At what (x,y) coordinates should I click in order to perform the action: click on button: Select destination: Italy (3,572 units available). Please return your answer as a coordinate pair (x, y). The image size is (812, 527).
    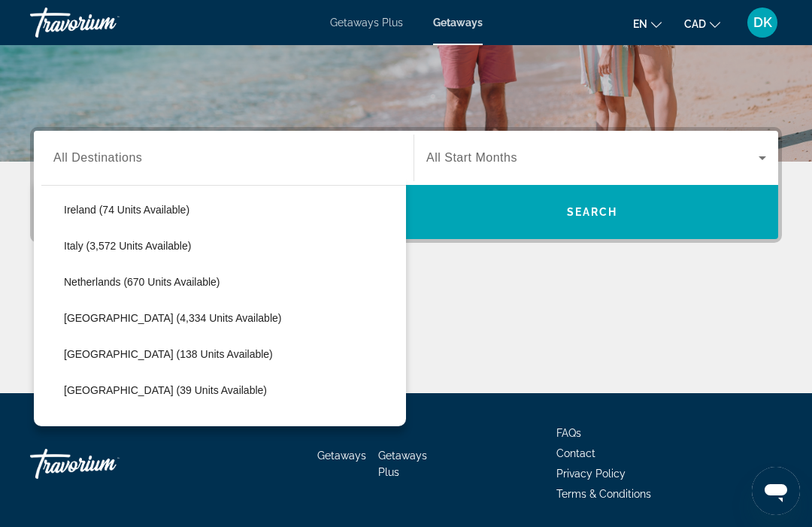
    Looking at the image, I should click on (231, 246).